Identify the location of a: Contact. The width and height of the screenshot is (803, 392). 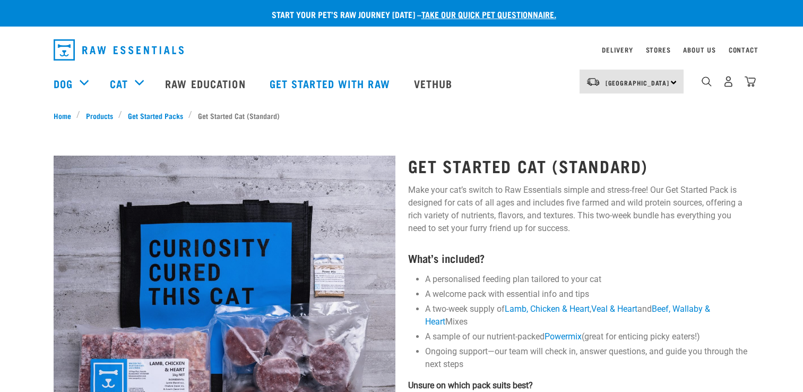
(744, 49).